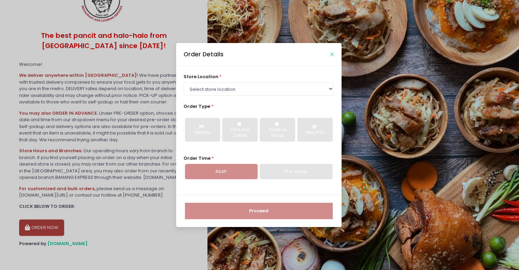 The height and width of the screenshot is (270, 519). Describe the element at coordinates (203, 133) in the screenshot. I see `div: Delivery` at that location.